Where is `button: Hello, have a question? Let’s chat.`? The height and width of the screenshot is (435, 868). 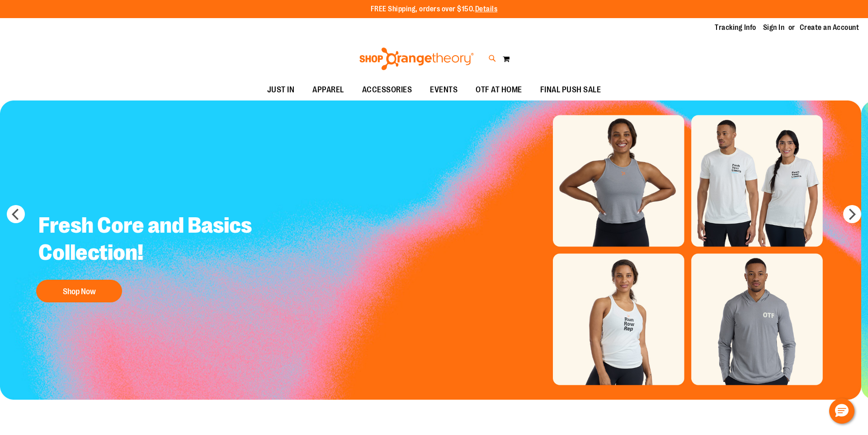 button: Hello, have a question? Let’s chat. is located at coordinates (842, 411).